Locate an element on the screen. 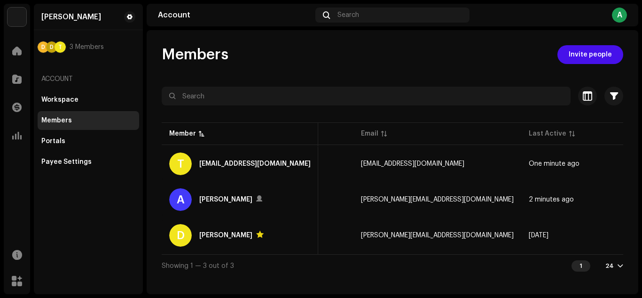 The height and width of the screenshot is (298, 642). span: talktodacosta@gmail.com is located at coordinates (413, 164).